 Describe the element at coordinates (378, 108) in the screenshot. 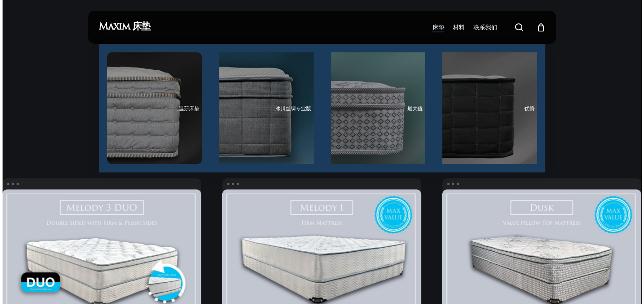

I see `a: 最大值` at that location.